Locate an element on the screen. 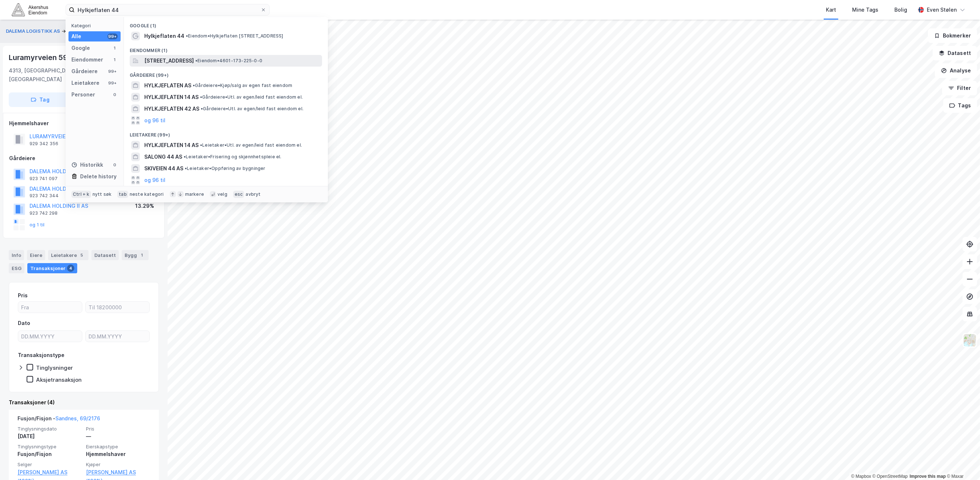  input: Til 18200000 is located at coordinates (117, 307).